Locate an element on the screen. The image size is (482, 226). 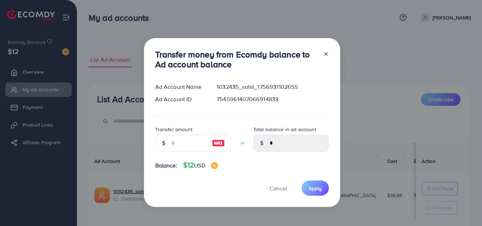
div: Ad Account ID is located at coordinates (180, 99).